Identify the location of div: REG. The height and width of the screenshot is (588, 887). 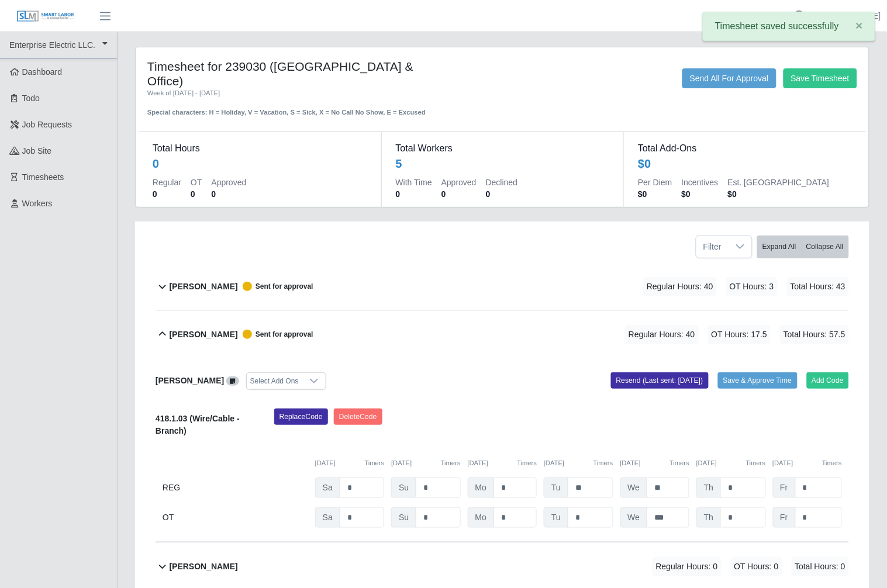
(235, 488).